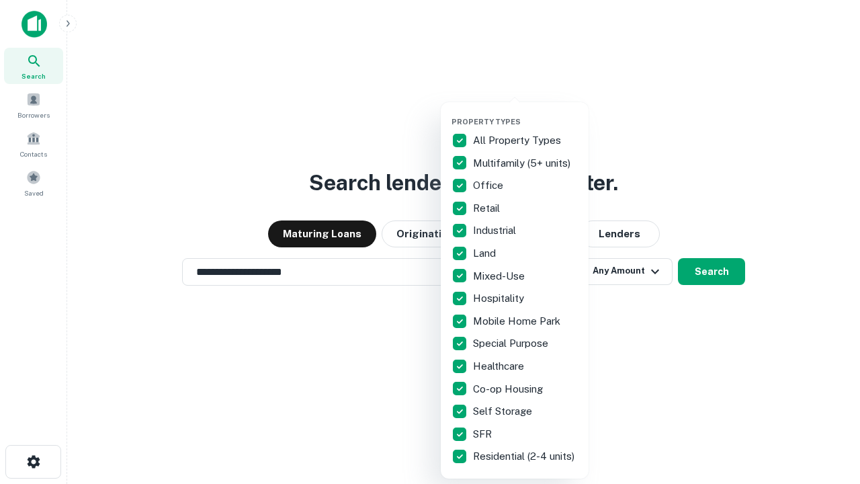 The height and width of the screenshot is (484, 860). What do you see at coordinates (500, 298) in the screenshot?
I see `p: Hospitality` at bounding box center [500, 298].